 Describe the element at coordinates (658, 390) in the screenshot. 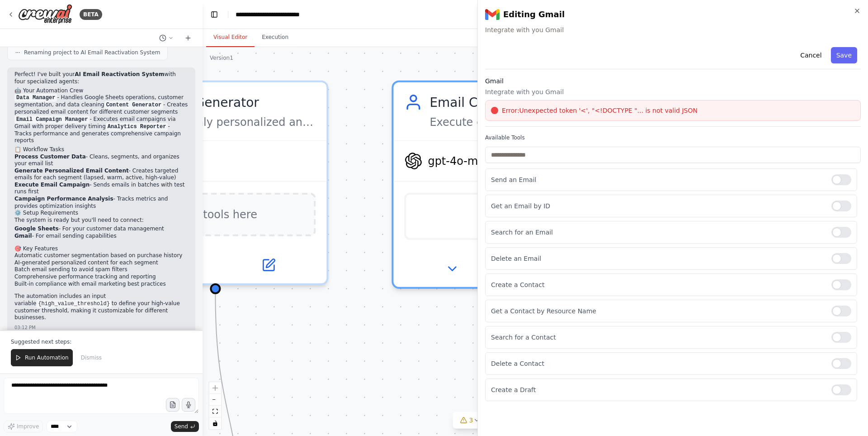

I see `p: Create a Draft` at that location.